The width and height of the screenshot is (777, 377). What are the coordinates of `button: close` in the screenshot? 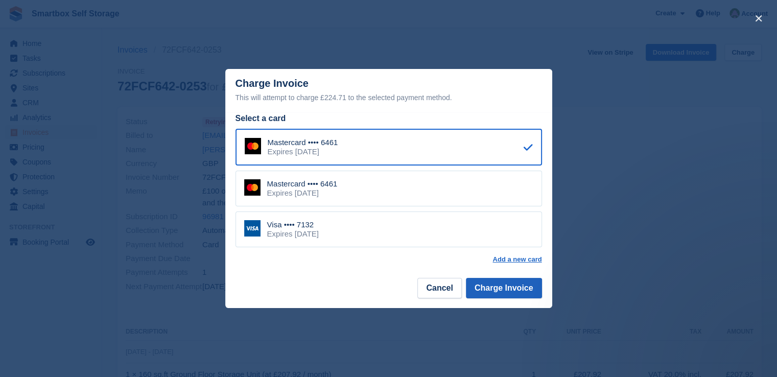 It's located at (758, 18).